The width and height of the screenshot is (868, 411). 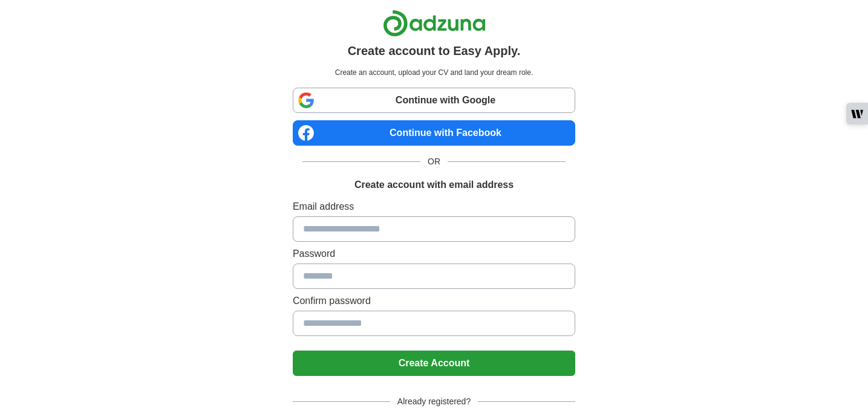 What do you see at coordinates (434, 363) in the screenshot?
I see `button: Create Account` at bounding box center [434, 363].